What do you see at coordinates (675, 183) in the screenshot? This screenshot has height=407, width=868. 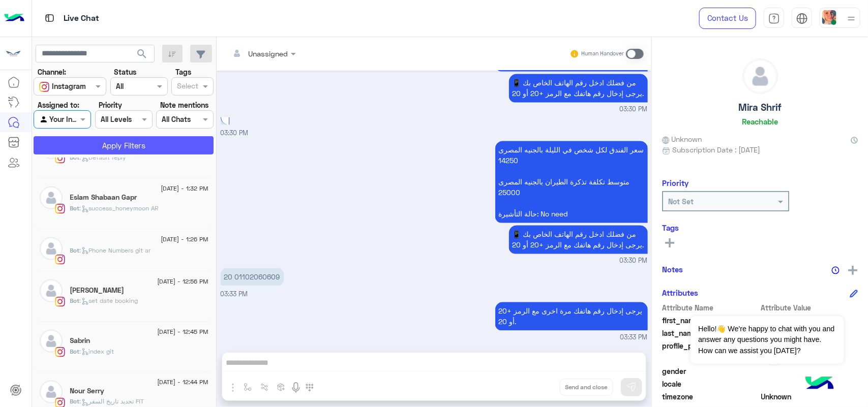 I see `h6: Priority` at bounding box center [675, 183].